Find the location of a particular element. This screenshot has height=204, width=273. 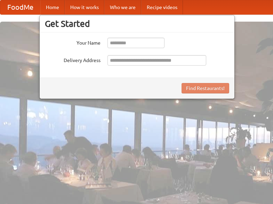

h3: Get Started is located at coordinates (137, 24).